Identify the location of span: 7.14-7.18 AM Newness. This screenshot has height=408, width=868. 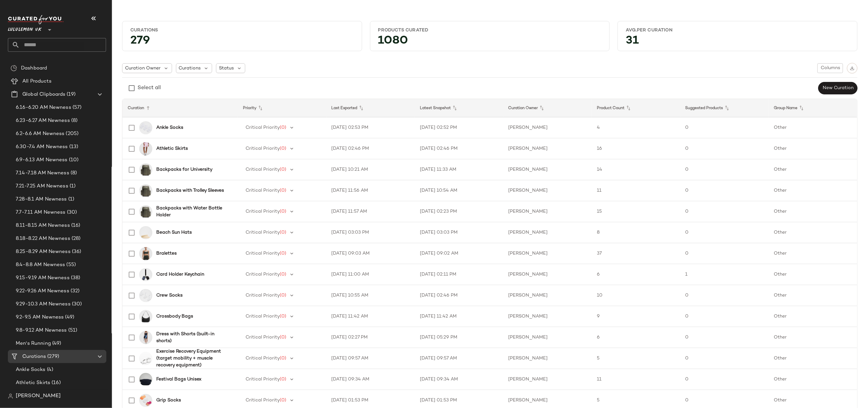
(42, 173).